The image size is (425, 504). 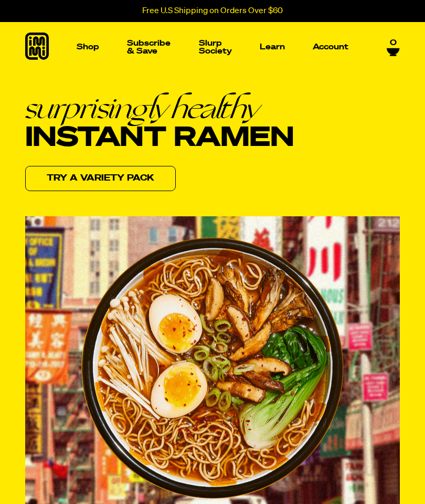 What do you see at coordinates (272, 47) in the screenshot?
I see `a: Learn` at bounding box center [272, 47].